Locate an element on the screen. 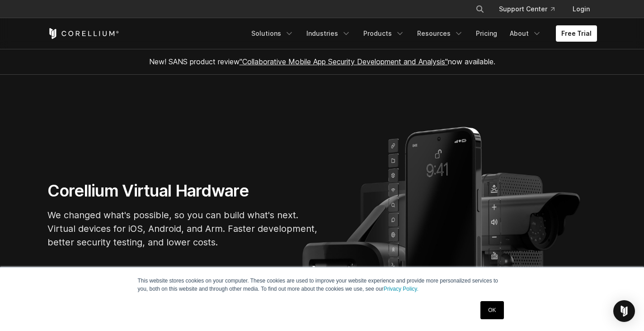 This screenshot has width=644, height=331. a: Solutions is located at coordinates (272, 33).